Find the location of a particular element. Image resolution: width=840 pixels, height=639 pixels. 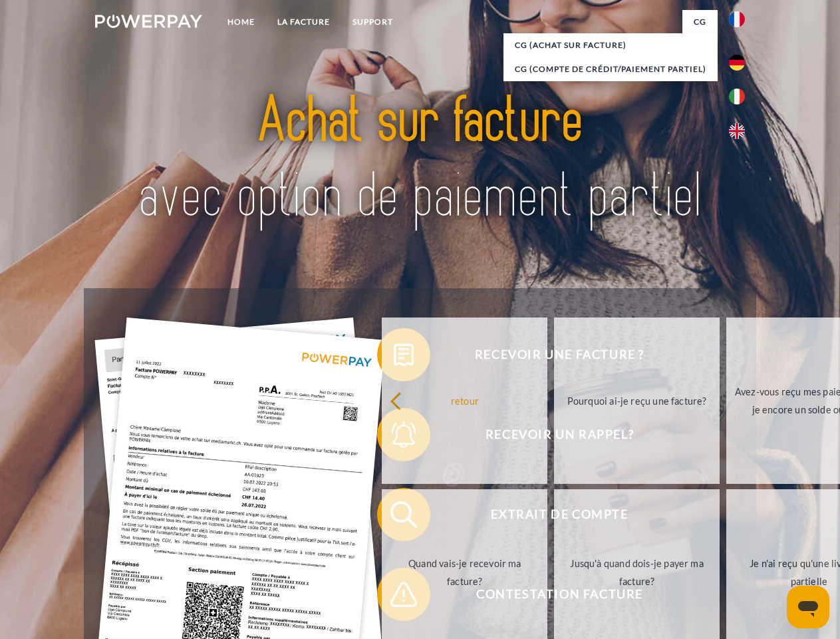

img: it is located at coordinates (737, 96).